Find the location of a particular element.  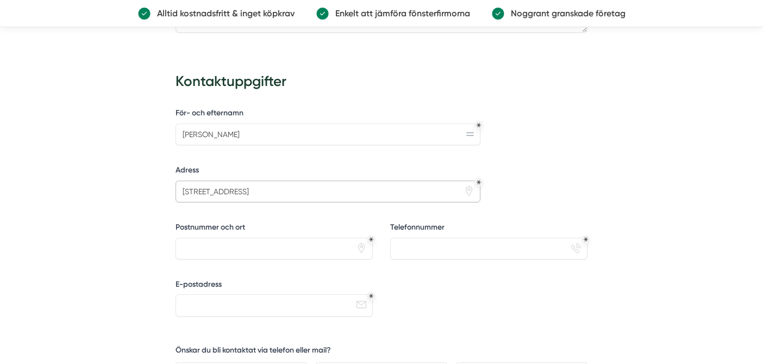

p: Enkelt att jämföra fönsterfirmorna is located at coordinates (399, 13).